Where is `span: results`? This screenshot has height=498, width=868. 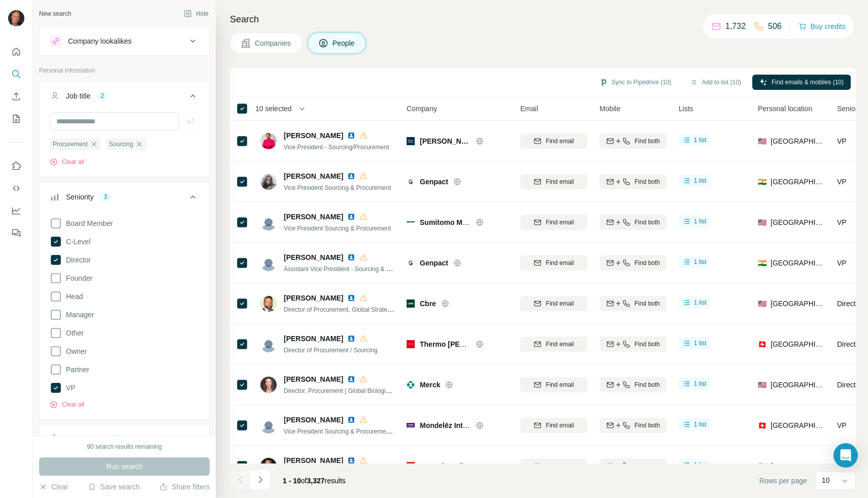
span: results is located at coordinates (315, 481).